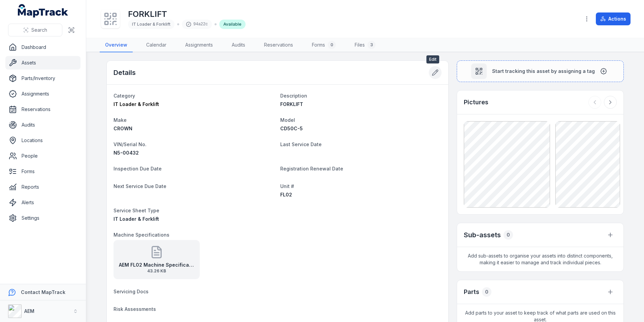  I want to click on h1: FORKLIFT, so click(187, 14).